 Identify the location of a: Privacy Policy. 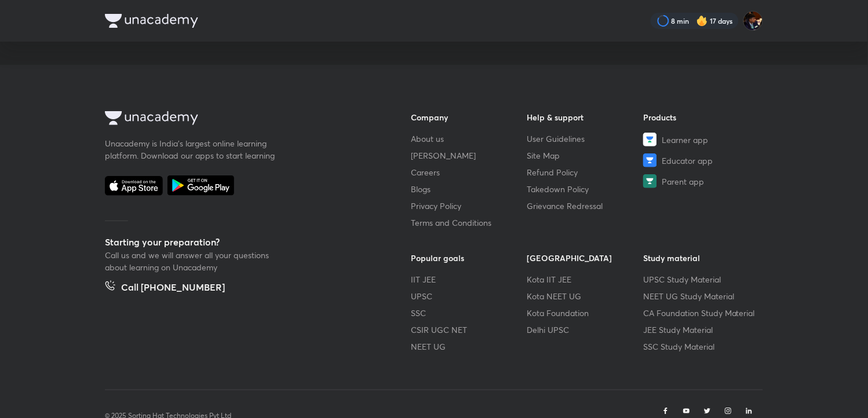
(469, 205).